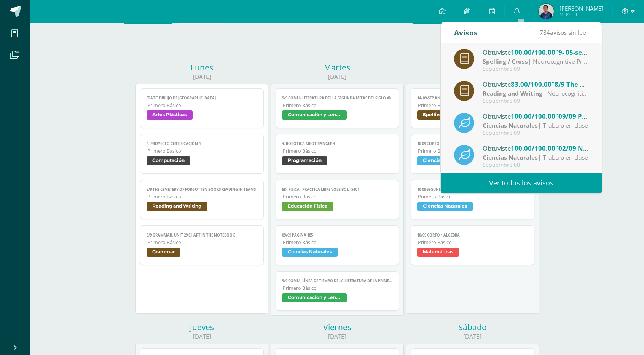 This screenshot has height=355, width=644. Describe the element at coordinates (472, 199) in the screenshot. I see `a: 10-09 SEGUNDA ENTREGA DE GUÍAPrimero BásicoCiencias Naturales` at that location.